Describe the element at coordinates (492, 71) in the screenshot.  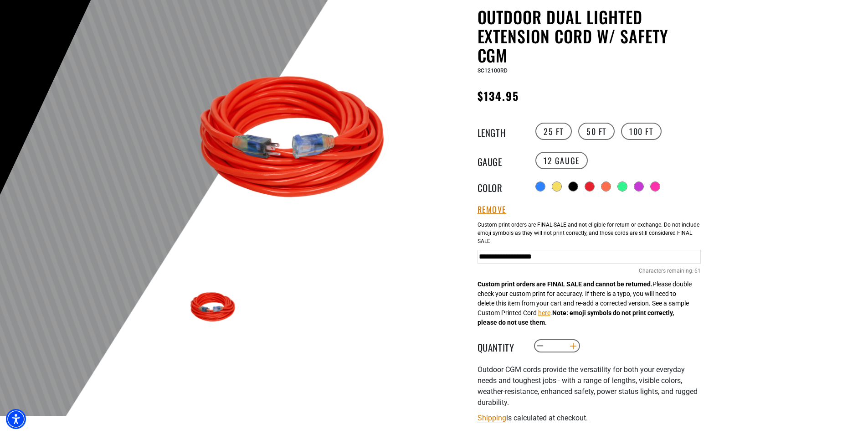
I see `span: SC12100RD` at that location.